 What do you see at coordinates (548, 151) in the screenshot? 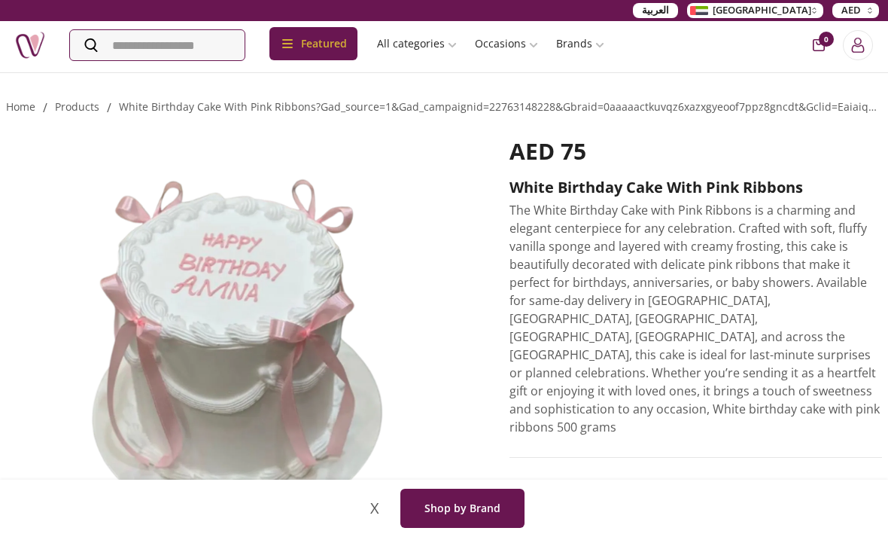
I see `span: AED 75` at bounding box center [548, 151].